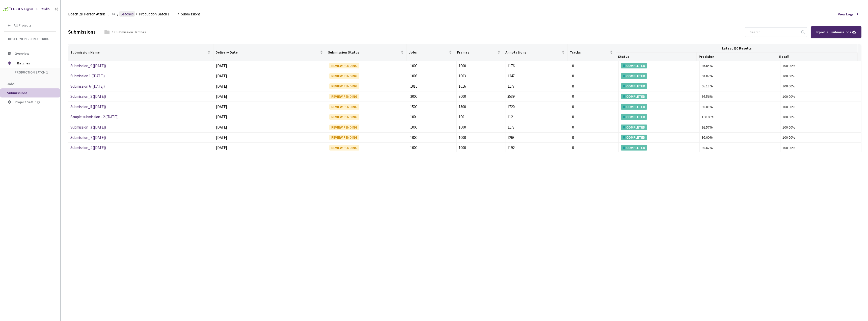 The image size is (868, 321). What do you see at coordinates (538, 96) in the screenshot?
I see `div: 3539` at bounding box center [538, 96].